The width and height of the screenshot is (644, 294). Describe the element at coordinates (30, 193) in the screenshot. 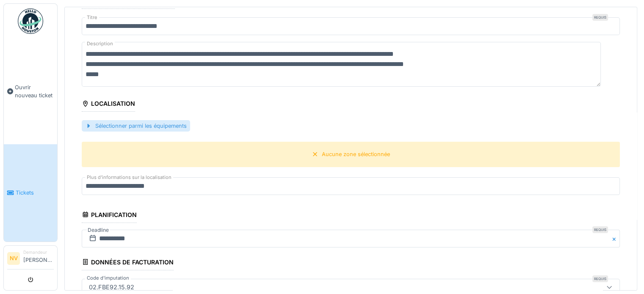

I see `a: Tickets` at that location.